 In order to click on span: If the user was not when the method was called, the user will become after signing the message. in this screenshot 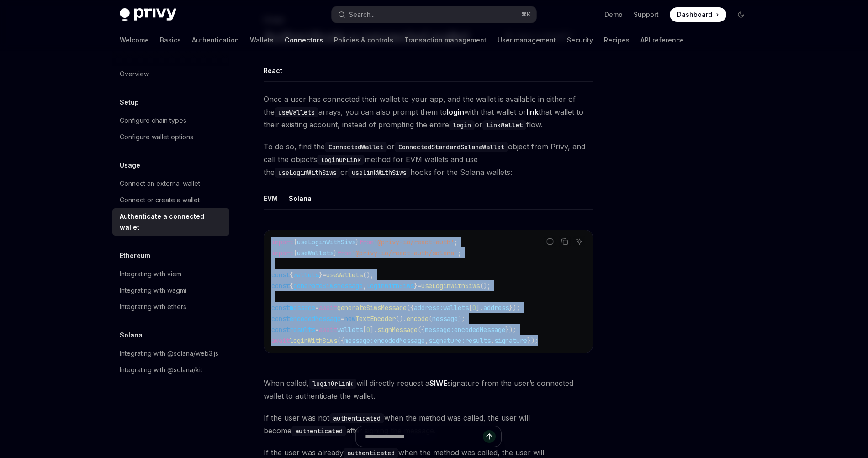, I will do `click(428, 424)`.